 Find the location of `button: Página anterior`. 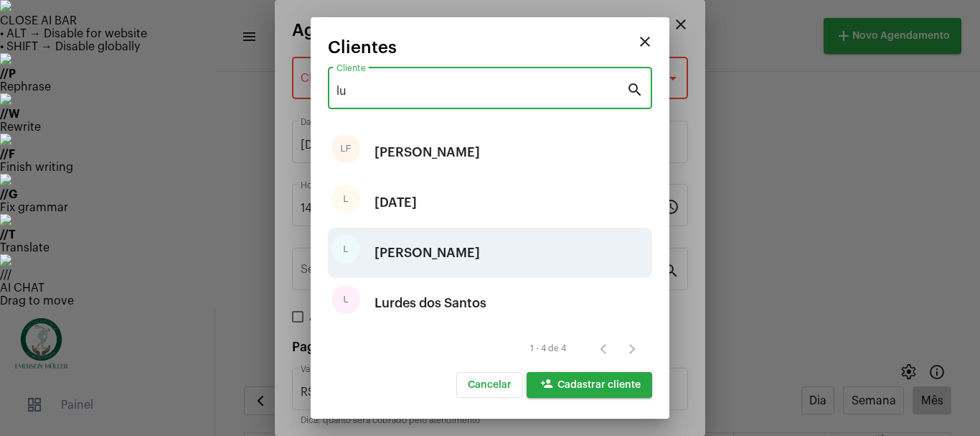

button: Página anterior is located at coordinates (603, 348).